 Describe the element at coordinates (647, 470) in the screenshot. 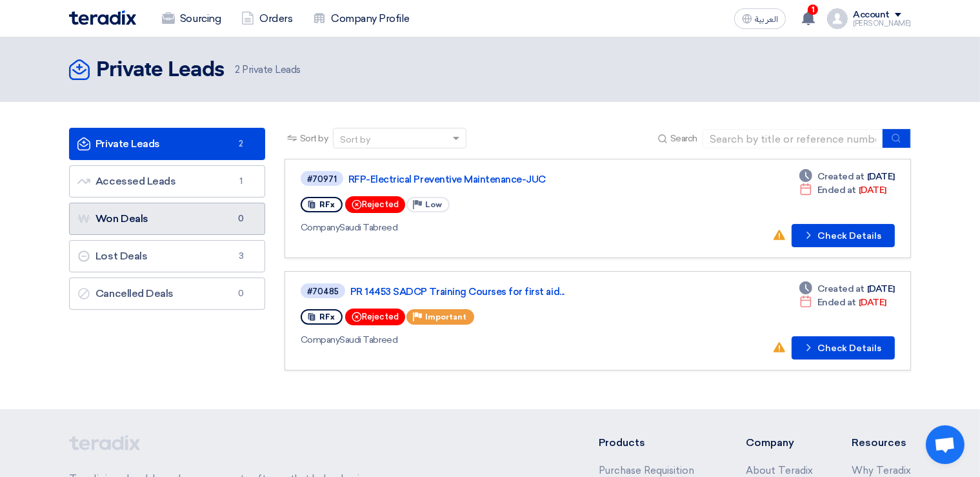

I see `a: Purchase Requisition` at that location.